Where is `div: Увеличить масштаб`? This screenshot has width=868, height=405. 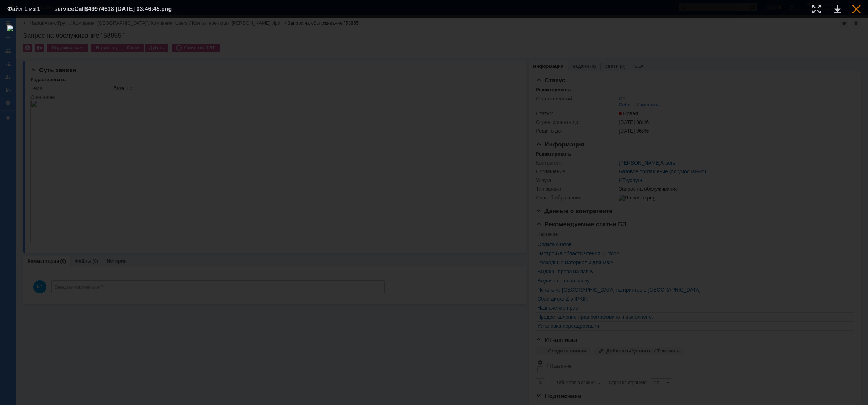 div: Увеличить масштаб is located at coordinates (817, 9).